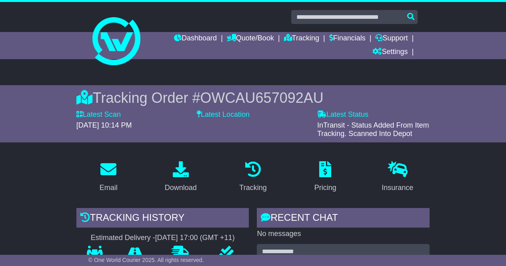 This screenshot has height=266, width=506. What do you see at coordinates (163, 238) in the screenshot?
I see `div: Estimated Delivery -` at bounding box center [163, 238].